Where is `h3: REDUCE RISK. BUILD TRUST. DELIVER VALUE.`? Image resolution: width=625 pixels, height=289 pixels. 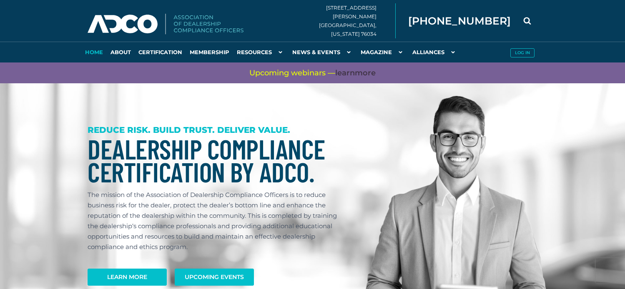
h3: REDUCE RISK. BUILD TRUST. DELIVER VALUE. is located at coordinates (216, 130).